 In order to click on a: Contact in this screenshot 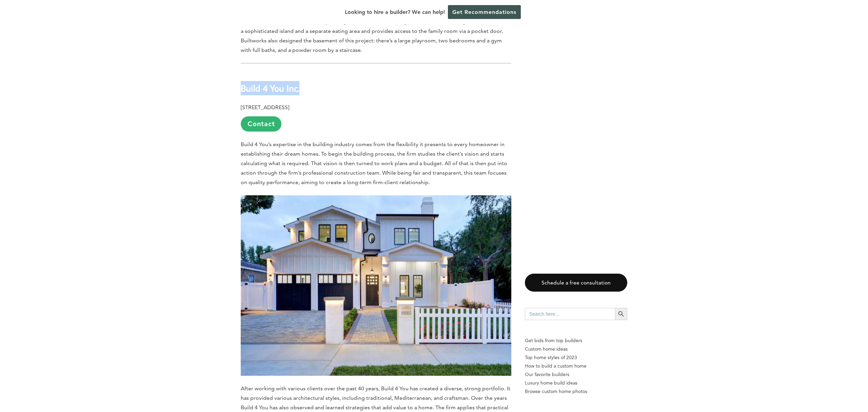, I will do `click(261, 124)`.